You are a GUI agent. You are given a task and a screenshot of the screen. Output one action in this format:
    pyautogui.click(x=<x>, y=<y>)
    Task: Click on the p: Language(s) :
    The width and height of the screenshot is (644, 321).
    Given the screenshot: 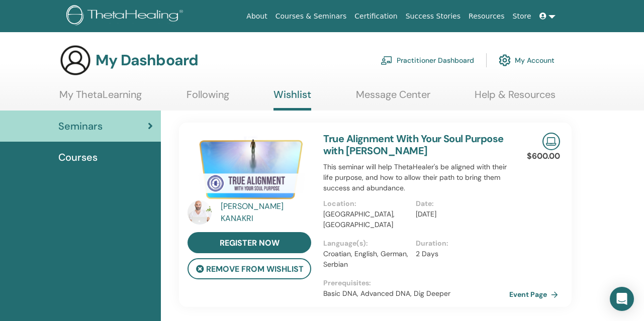 What is the action you would take?
    pyautogui.click(x=366, y=244)
    